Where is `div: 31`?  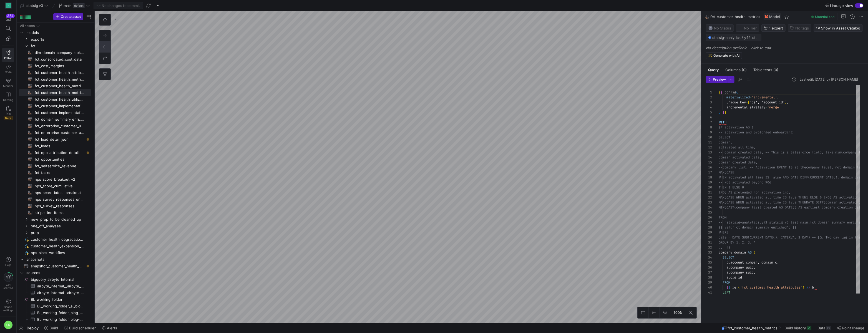
div: 31 is located at coordinates (709, 242).